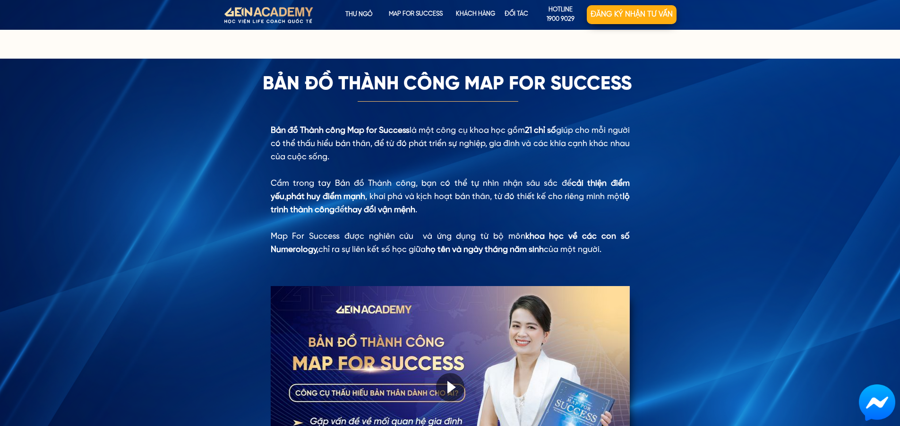 Image resolution: width=900 pixels, height=426 pixels. What do you see at coordinates (450, 190) in the screenshot?
I see `span: cải thiện điểm yếu` at bounding box center [450, 190].